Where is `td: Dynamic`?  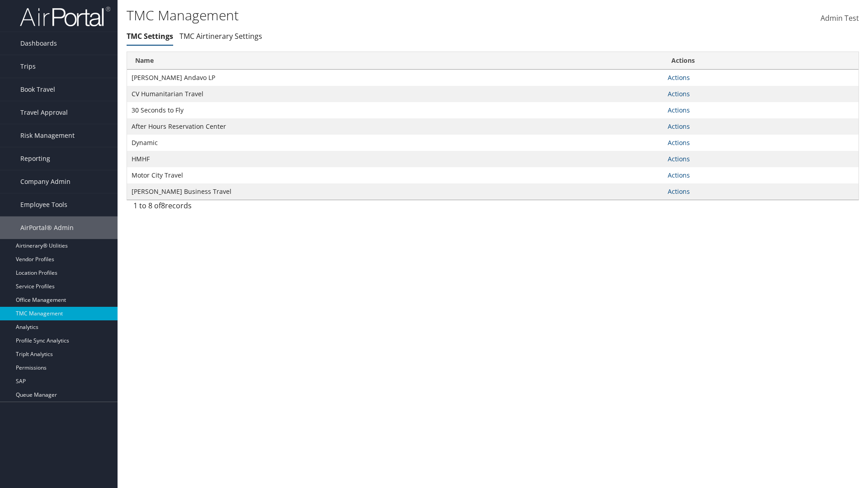 td: Dynamic is located at coordinates (395, 143).